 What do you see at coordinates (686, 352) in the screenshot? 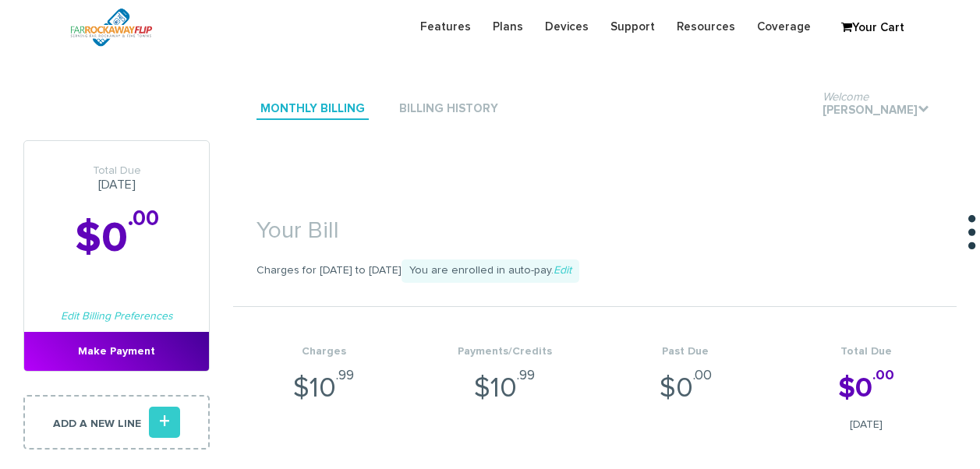
I see `h4: Past Due` at bounding box center [686, 352].